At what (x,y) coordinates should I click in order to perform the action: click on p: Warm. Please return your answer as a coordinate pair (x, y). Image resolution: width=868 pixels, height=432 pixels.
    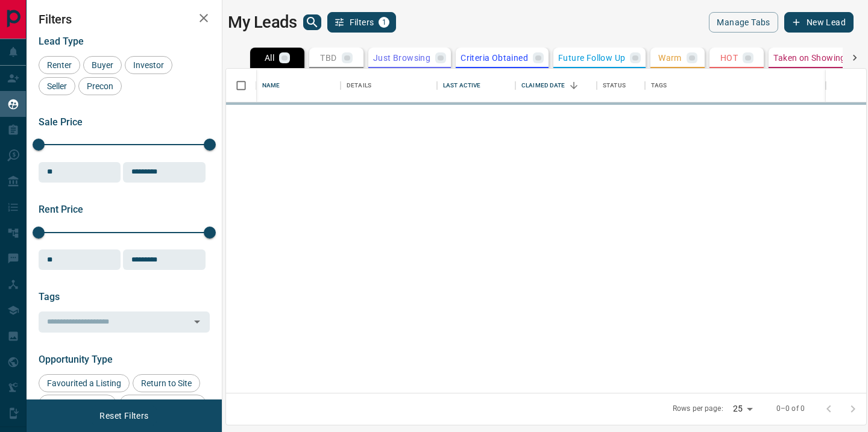
    Looking at the image, I should click on (669, 58).